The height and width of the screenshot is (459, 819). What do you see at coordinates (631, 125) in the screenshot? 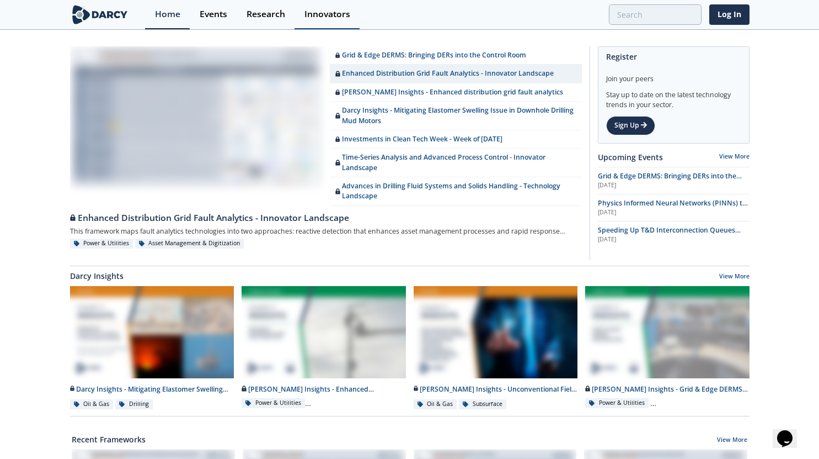
I see `a: Sign Up` at bounding box center [631, 125].